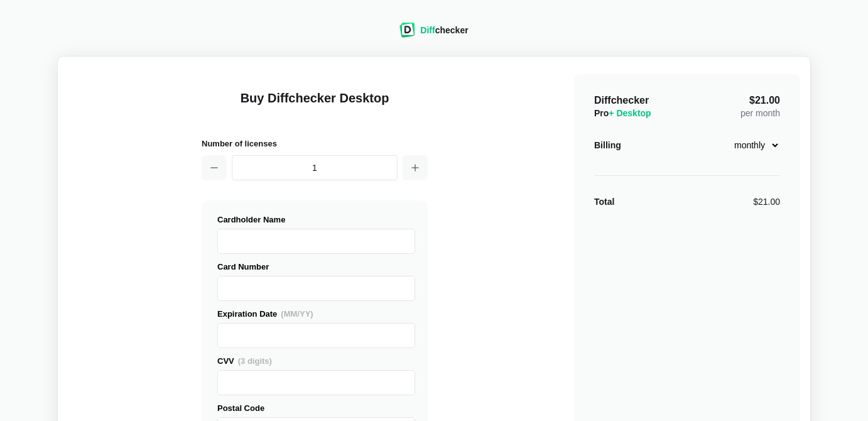  I want to click on div: checker, so click(444, 30).